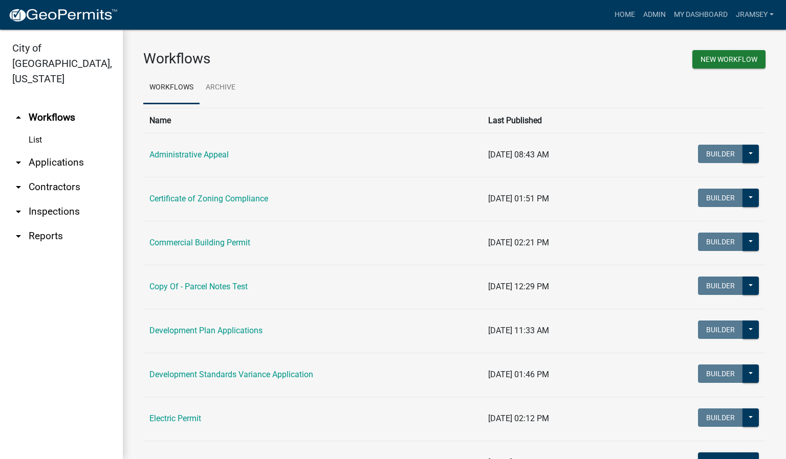  Describe the element at coordinates (700, 15) in the screenshot. I see `a: My Dashboard` at that location.